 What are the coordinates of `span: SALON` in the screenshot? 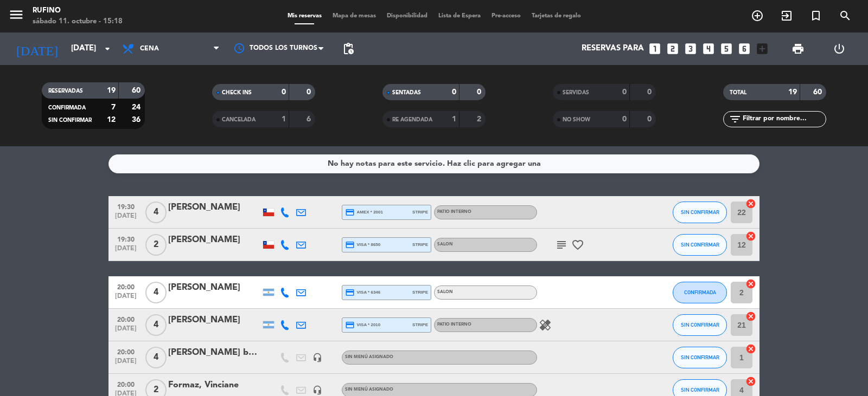 It's located at (445, 292).